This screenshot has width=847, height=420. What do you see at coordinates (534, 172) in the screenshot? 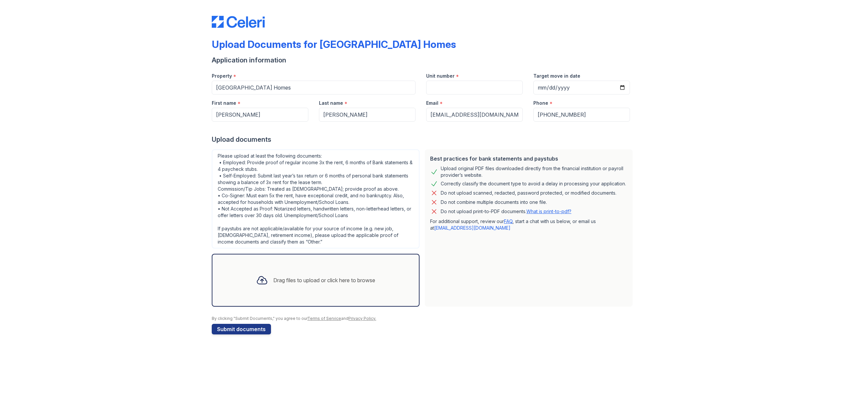
I see `div: Upload original PDF files downloaded directly from the financial institution or payroll provider’...` at bounding box center [534, 172].